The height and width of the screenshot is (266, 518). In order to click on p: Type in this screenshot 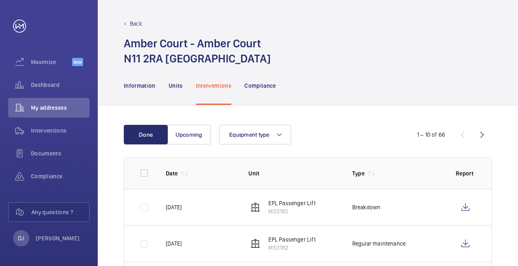, I will do `click(359, 173)`.